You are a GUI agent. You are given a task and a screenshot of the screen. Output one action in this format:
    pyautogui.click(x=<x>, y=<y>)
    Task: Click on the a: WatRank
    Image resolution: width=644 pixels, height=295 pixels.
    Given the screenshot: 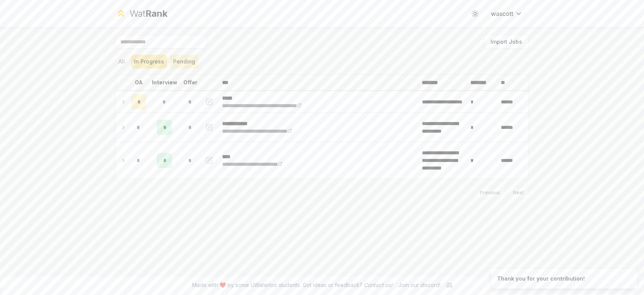 What is the action you would take?
    pyautogui.click(x=141, y=14)
    